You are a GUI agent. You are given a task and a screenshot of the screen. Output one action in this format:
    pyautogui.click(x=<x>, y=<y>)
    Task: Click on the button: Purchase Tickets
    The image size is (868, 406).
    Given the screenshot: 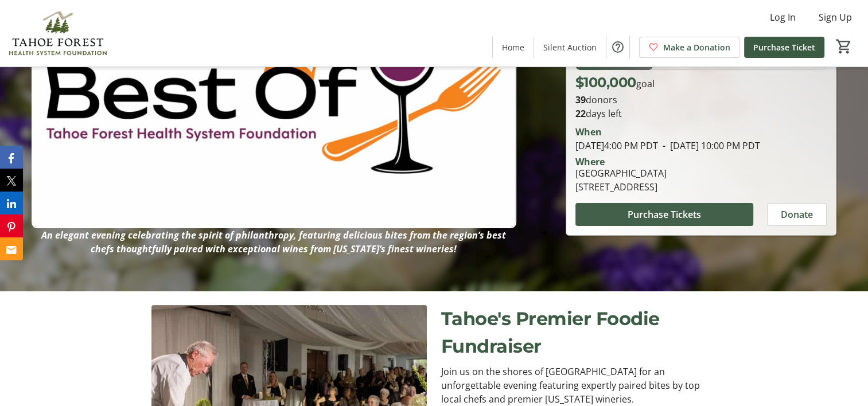 What is the action you would take?
    pyautogui.click(x=664, y=214)
    